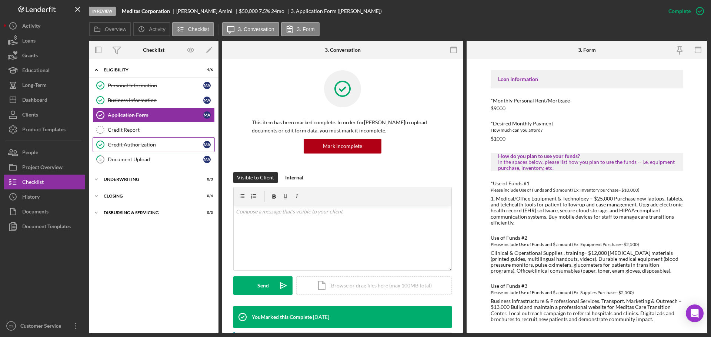  What do you see at coordinates (11, 326) in the screenshot?
I see `text: CS` at bounding box center [11, 326].